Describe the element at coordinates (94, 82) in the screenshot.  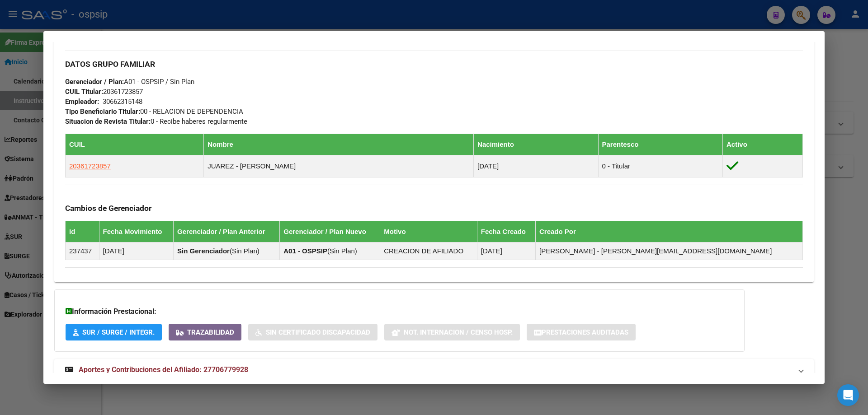
I see `strong: Gerenciador / Plan:` at that location.